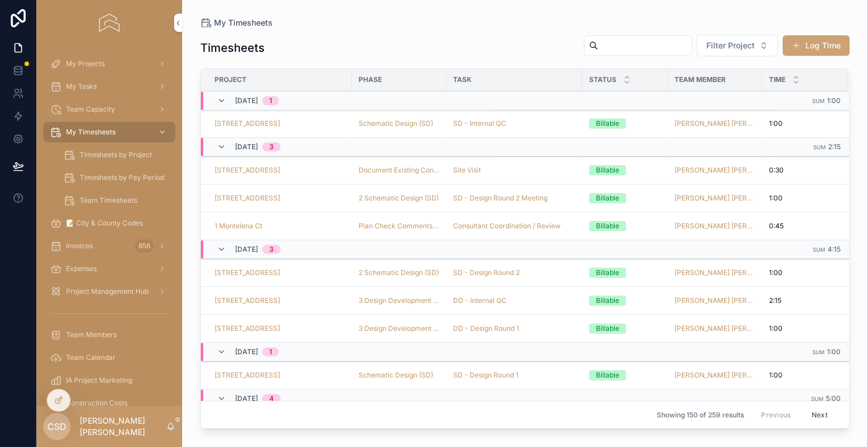 The image size is (868, 447). I want to click on a: Team Calendar, so click(109, 358).